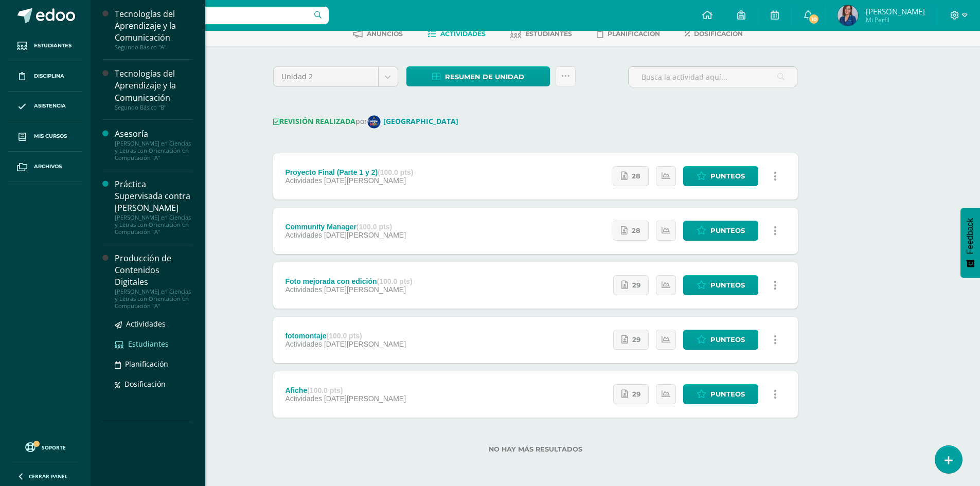  Describe the element at coordinates (374, 122) in the screenshot. I see `img: 9802ebbe3653d46ccfe4ee73d49c38f1.png` at that location.